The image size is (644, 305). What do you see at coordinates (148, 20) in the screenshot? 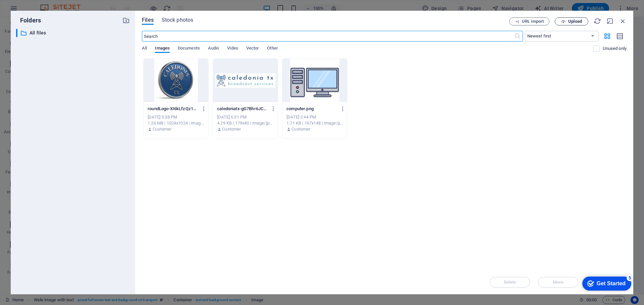
I see `span: Files` at bounding box center [148, 20].